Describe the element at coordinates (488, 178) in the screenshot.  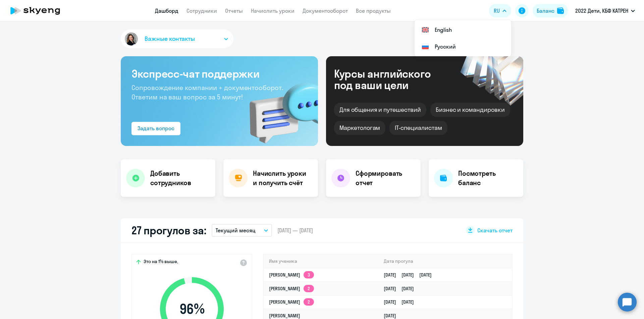
I see `h4: Посмотреть баланс` at that location.